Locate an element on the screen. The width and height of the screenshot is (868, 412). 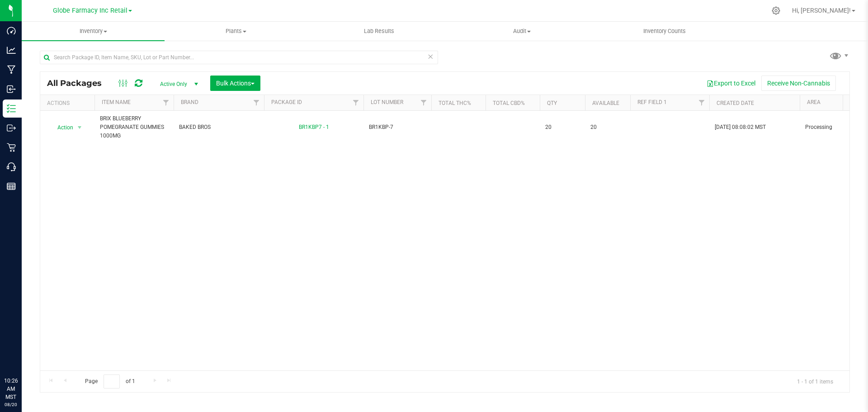
a: Qty is located at coordinates (552, 103).